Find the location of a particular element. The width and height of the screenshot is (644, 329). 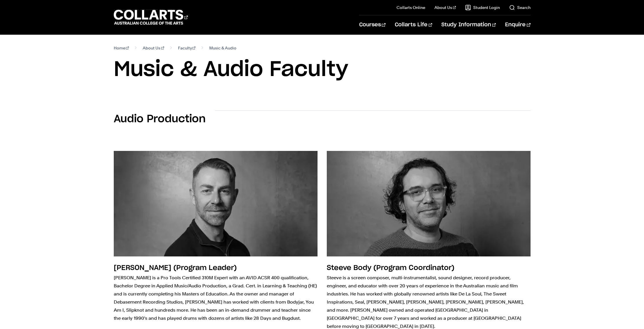

a: Search is located at coordinates (520, 7).